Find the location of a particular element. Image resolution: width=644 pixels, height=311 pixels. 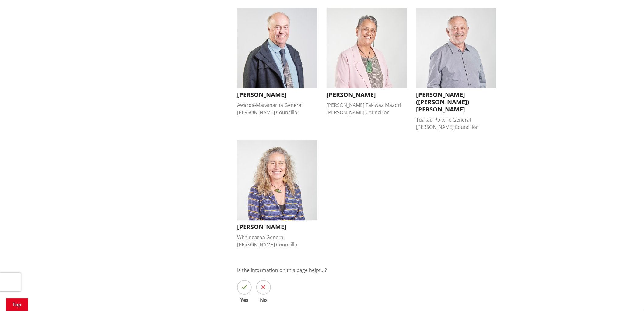

img: Vernon (Vern) Reeve is located at coordinates (456, 48).